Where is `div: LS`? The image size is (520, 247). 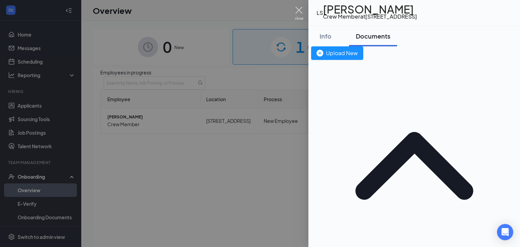 div: LS is located at coordinates (319, 13).